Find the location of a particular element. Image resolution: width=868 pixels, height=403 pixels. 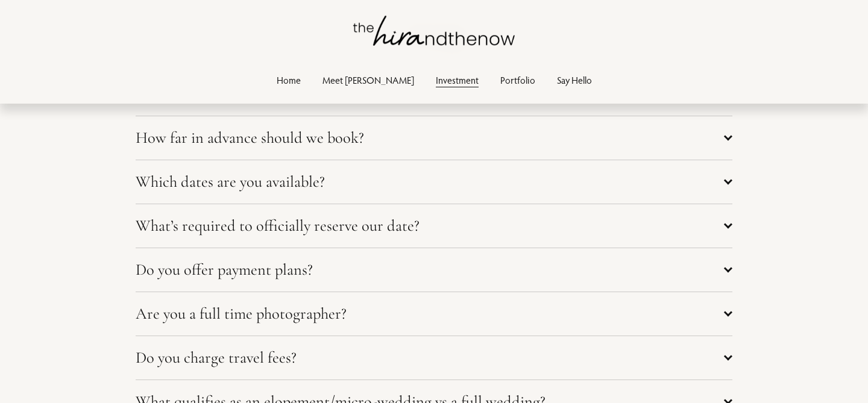

button: What’s required to officially reserve our date? is located at coordinates (434, 226).